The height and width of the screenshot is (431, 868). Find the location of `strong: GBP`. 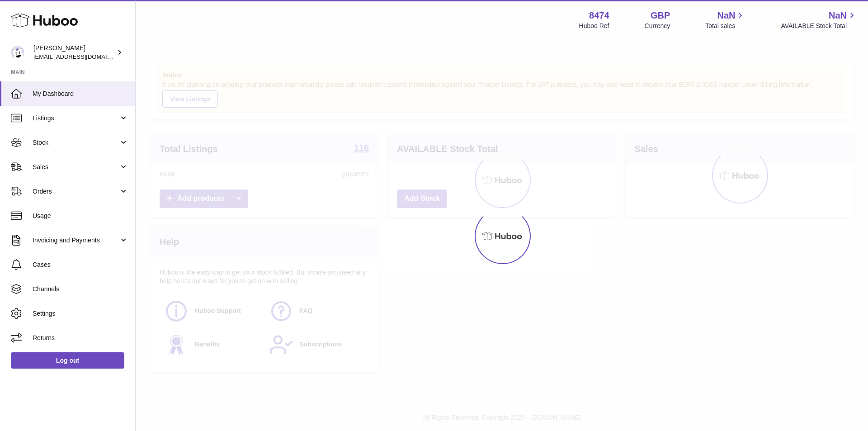

strong: GBP is located at coordinates (660, 15).